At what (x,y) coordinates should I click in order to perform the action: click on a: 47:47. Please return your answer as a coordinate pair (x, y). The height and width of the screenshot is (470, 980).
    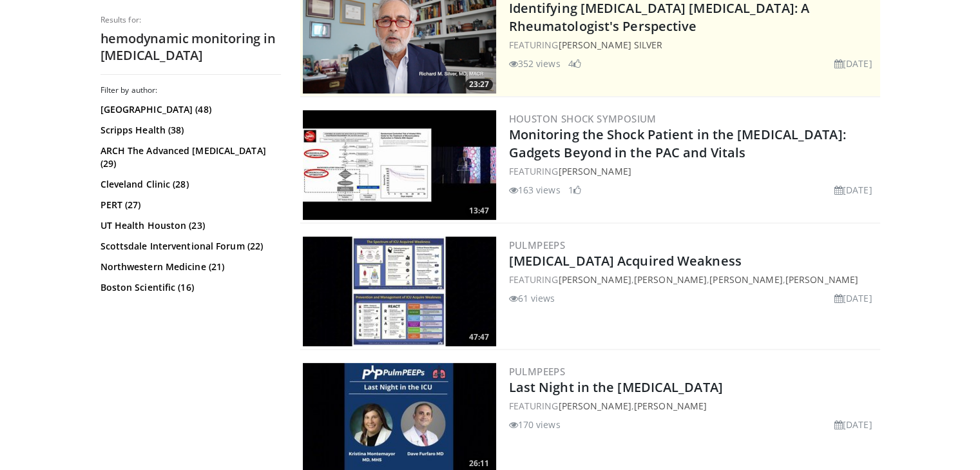
    Looking at the image, I should click on (399, 292).